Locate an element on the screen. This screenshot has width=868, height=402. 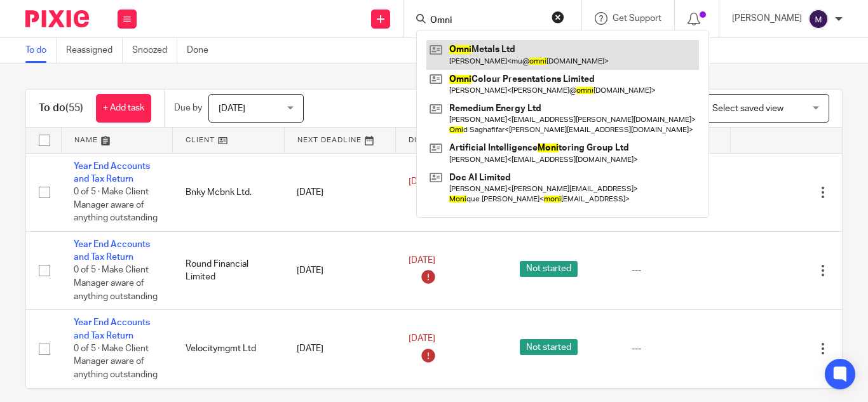
span: Select saved view is located at coordinates (748, 109).